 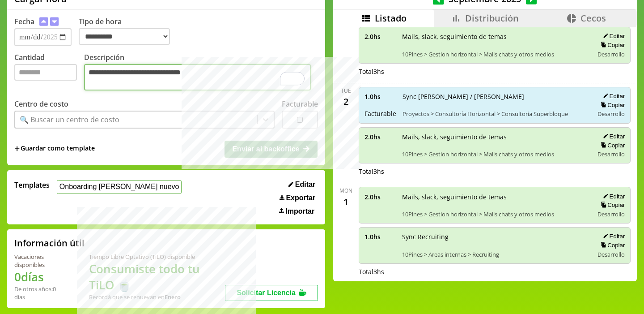 I want to click on div: scrollable content, so click(x=485, y=154).